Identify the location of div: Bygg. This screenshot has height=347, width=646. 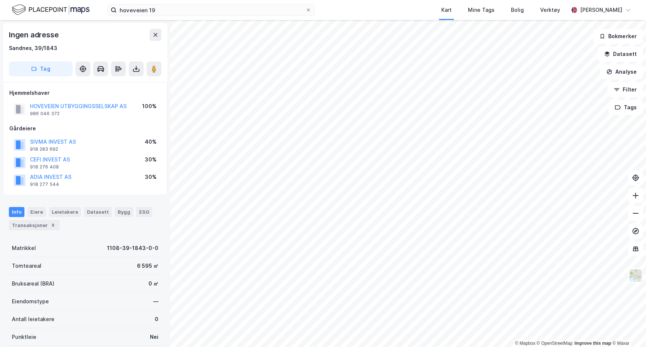
(124, 212).